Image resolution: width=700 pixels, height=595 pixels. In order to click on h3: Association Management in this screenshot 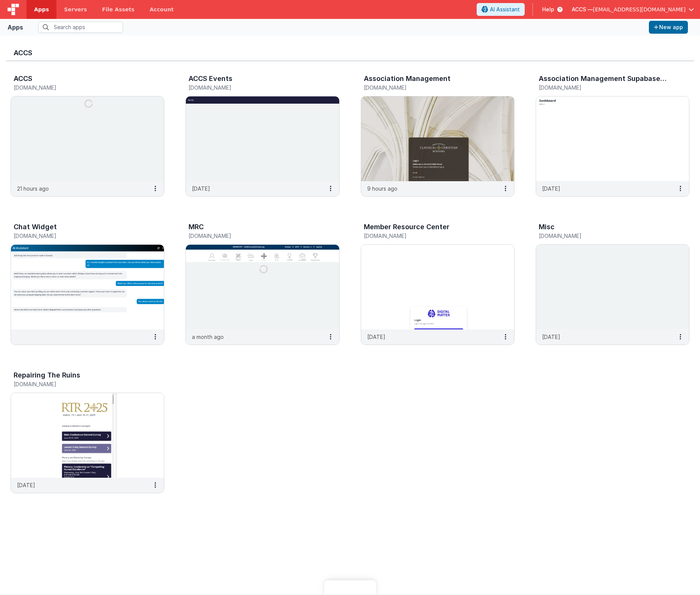, I will do `click(407, 79)`.